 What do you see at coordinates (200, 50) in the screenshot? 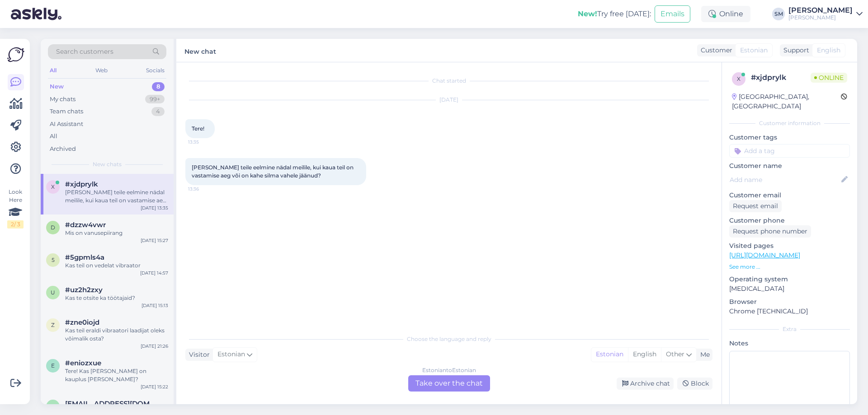
I see `label: New chat` at bounding box center [200, 50].